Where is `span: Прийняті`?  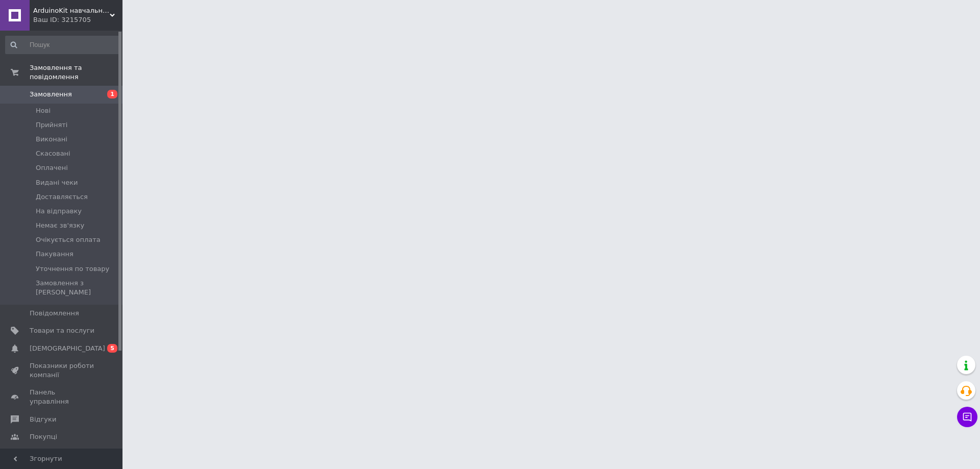
span: Прийняті is located at coordinates (52, 125).